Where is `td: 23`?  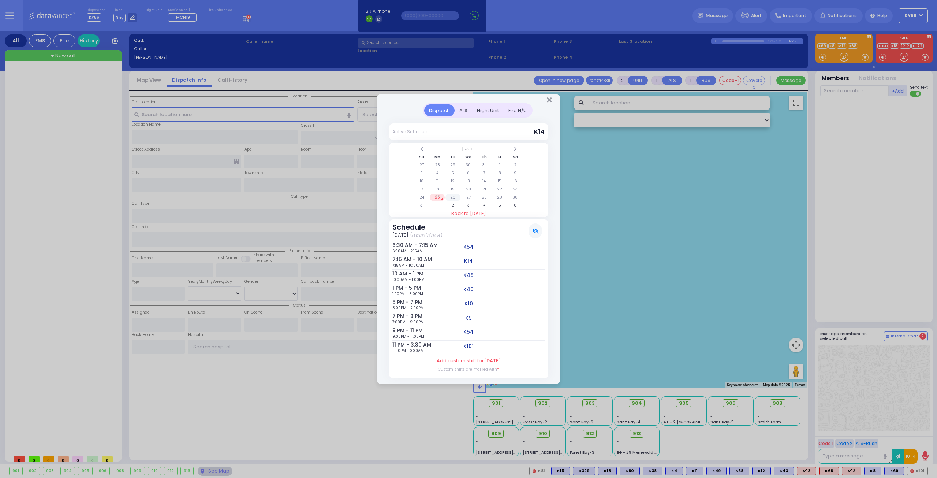
td: 23 is located at coordinates (515, 189).